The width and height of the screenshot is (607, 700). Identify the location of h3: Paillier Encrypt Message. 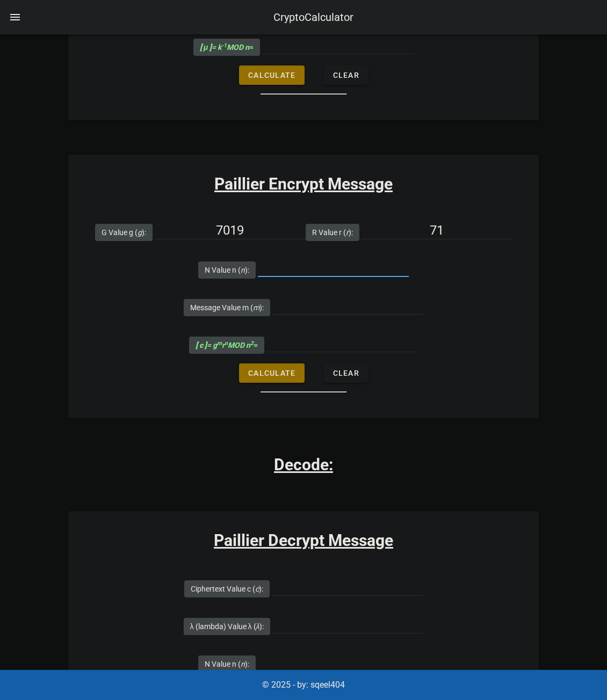
(304, 184).